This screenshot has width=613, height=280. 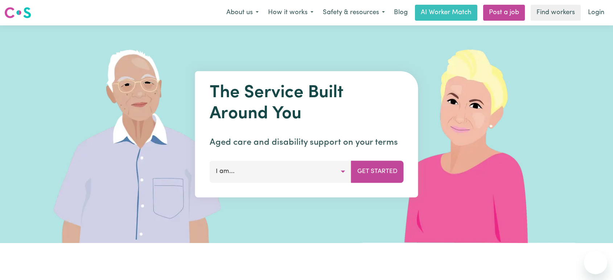 What do you see at coordinates (377, 172) in the screenshot?
I see `button: Get Started` at bounding box center [377, 172].